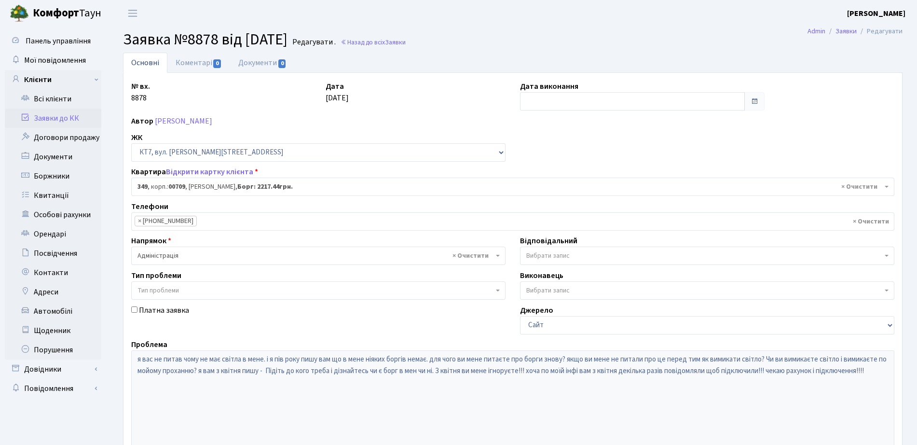 The height and width of the screenshot is (445, 917). What do you see at coordinates (142, 187) in the screenshot?
I see `b: 349` at bounding box center [142, 187].